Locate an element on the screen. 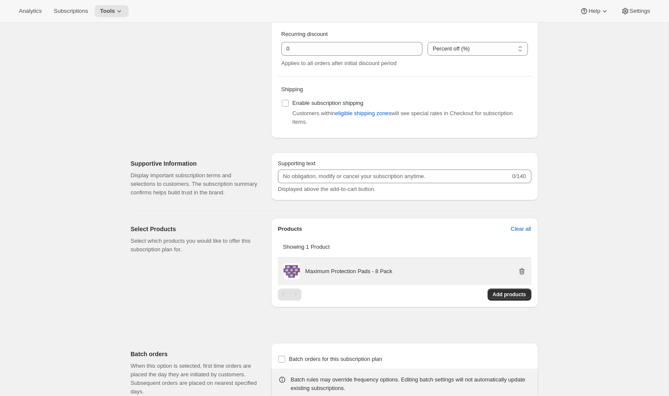 The height and width of the screenshot is (396, 669). nav: Pagination is located at coordinates (289, 295).